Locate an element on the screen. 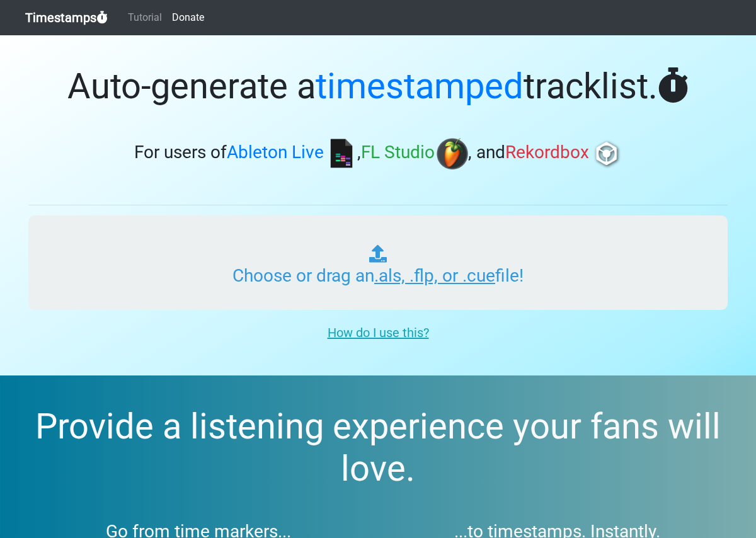 This screenshot has width=756, height=538. img: fl.png is located at coordinates (452, 154).